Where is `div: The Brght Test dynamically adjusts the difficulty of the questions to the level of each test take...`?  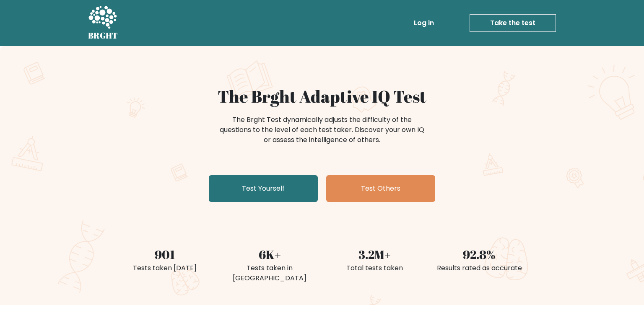
div: The Brght Test dynamically adjusts the difficulty of the questions to the level of each test take... is located at coordinates (322, 130).